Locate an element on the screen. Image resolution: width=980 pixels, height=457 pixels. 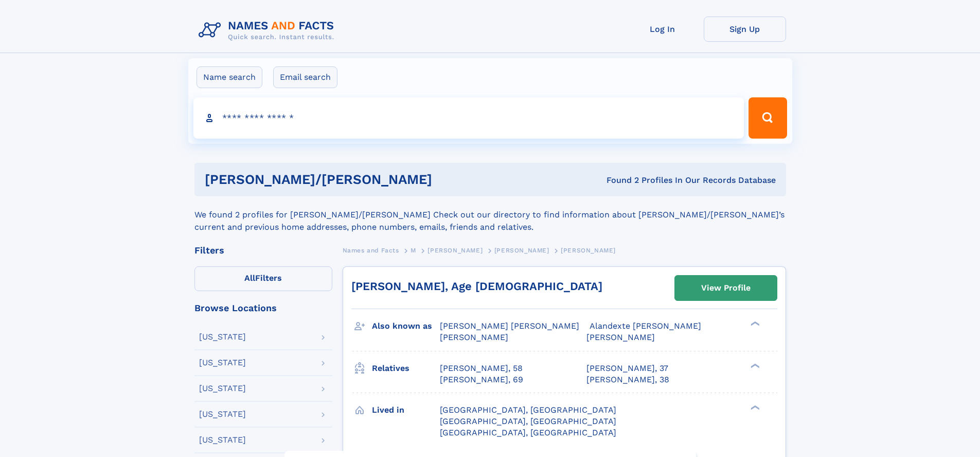
a: Sign Up is located at coordinates (745, 29).